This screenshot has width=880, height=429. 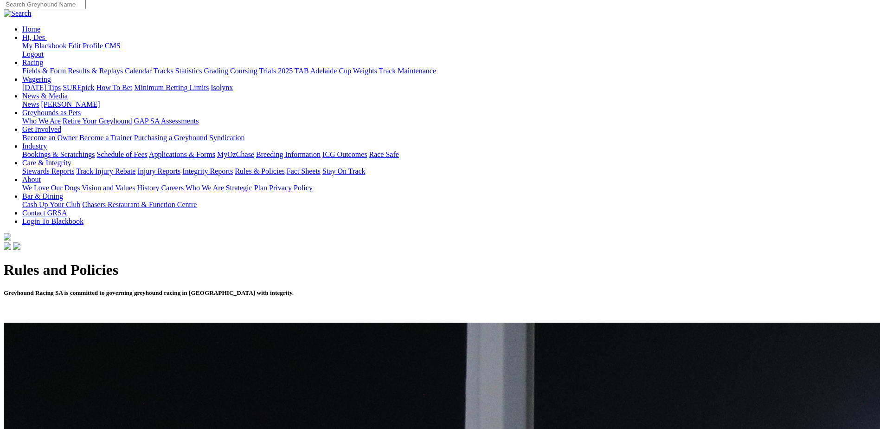 I want to click on a: Purchasing a Greyhound, so click(x=171, y=137).